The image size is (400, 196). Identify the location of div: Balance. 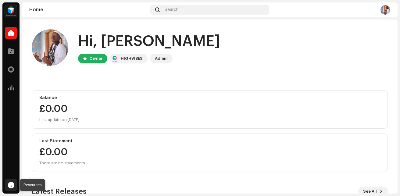
(210, 98).